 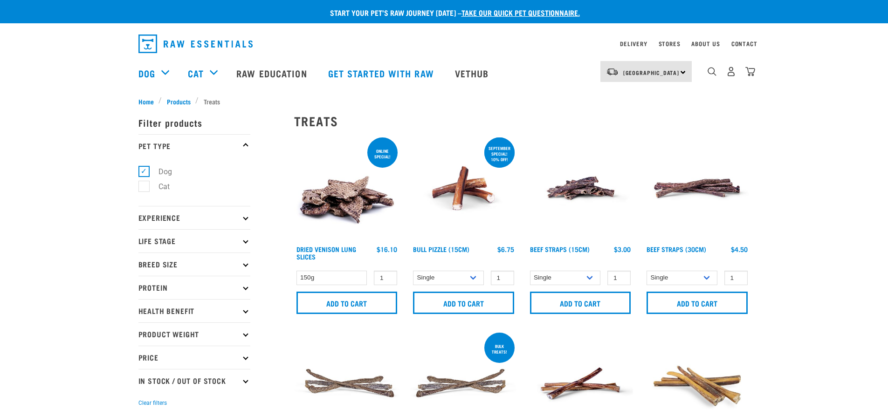 What do you see at coordinates (194, 264) in the screenshot?
I see `p: Breed Size` at bounding box center [194, 264].